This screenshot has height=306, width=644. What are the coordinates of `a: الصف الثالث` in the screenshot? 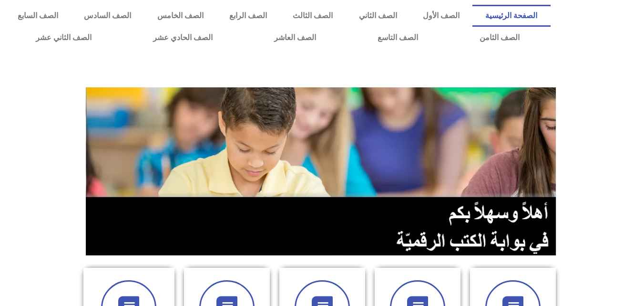 It's located at (312, 16).